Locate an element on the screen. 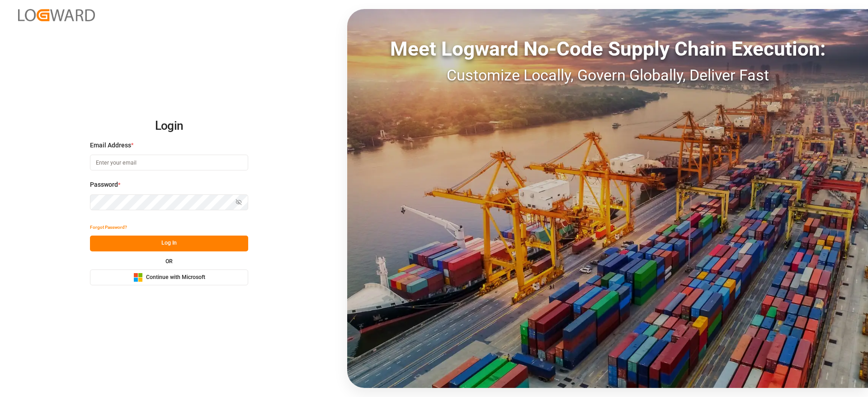  h2: Login is located at coordinates (169, 126).